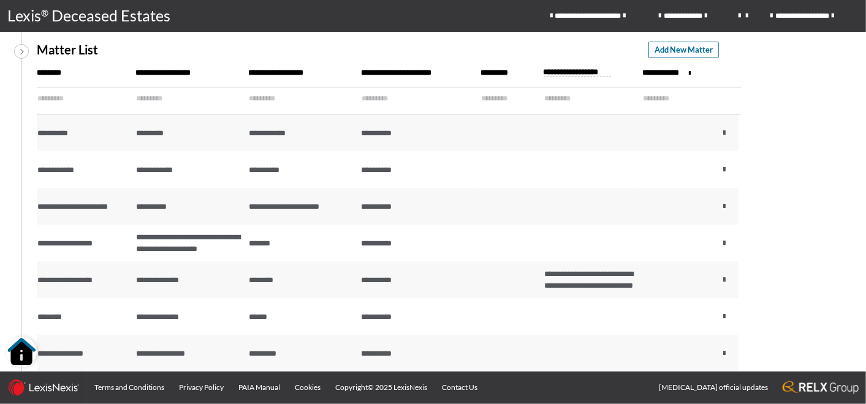 The height and width of the screenshot is (404, 866). What do you see at coordinates (683, 50) in the screenshot?
I see `span: Add New Matter` at bounding box center [683, 50].